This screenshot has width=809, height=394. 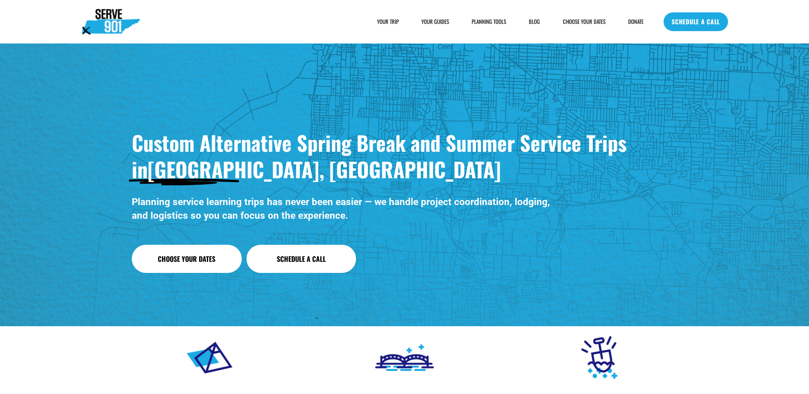 I want to click on span: YOUR TRIP, so click(x=388, y=22).